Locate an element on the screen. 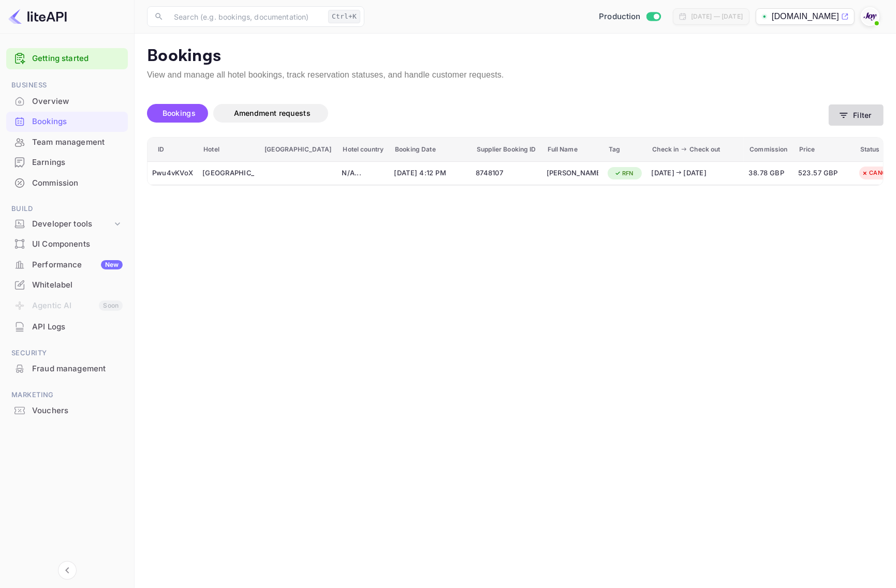 The image size is (896, 588). div: account-settings tabs is located at coordinates (488, 114).